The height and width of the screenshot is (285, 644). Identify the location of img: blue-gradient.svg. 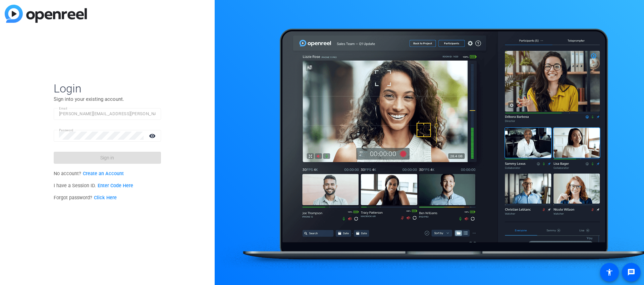
(45, 14).